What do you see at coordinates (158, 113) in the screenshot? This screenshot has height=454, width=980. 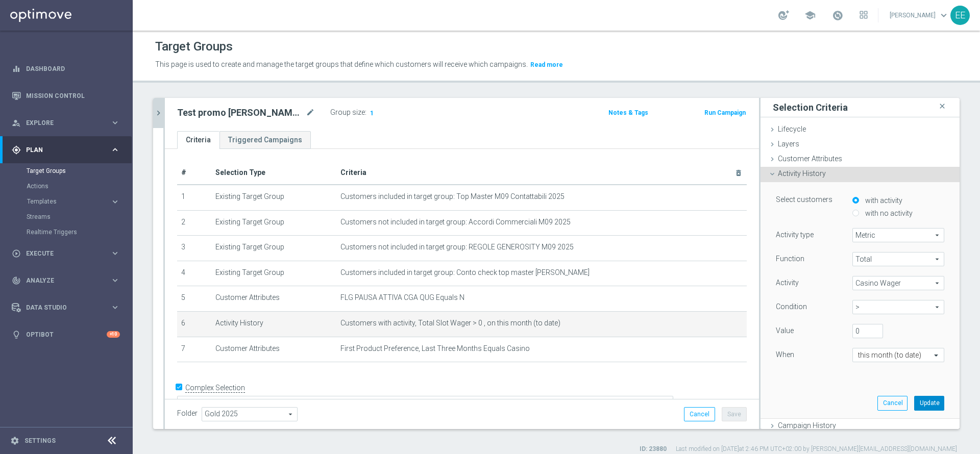 I see `button: chevron_right` at bounding box center [158, 113].